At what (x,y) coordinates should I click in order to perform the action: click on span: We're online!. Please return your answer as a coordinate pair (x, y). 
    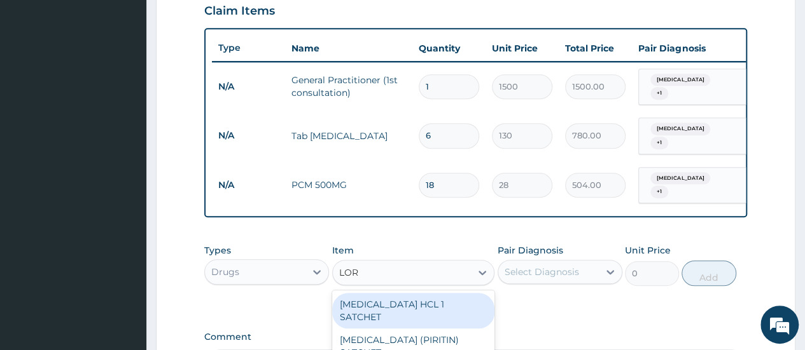
    Looking at the image, I should click on (125, 162).